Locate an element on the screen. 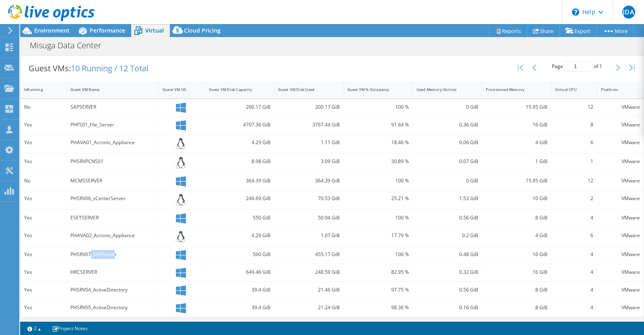 The image size is (644, 335). div: 0.36 GiB is located at coordinates (447, 125).